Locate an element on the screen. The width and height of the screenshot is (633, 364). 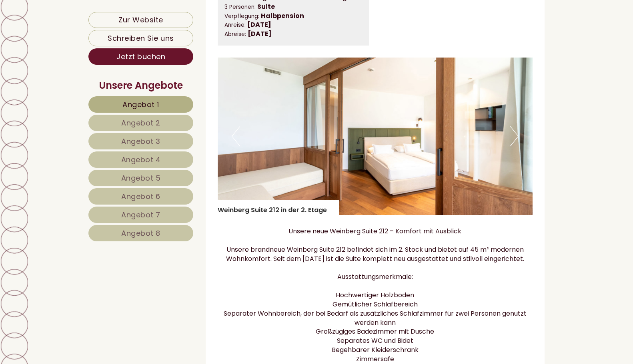
span: Angebot 7 is located at coordinates (141, 215).